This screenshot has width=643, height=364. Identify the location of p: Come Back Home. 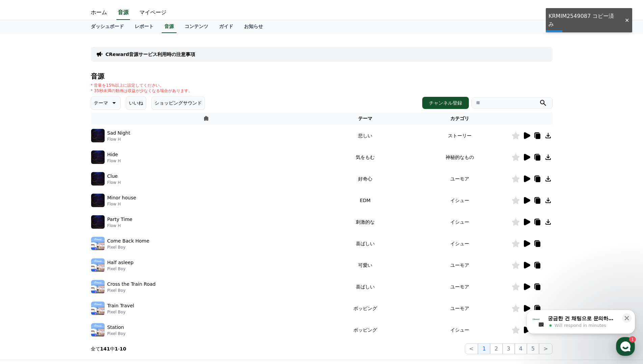
(128, 241).